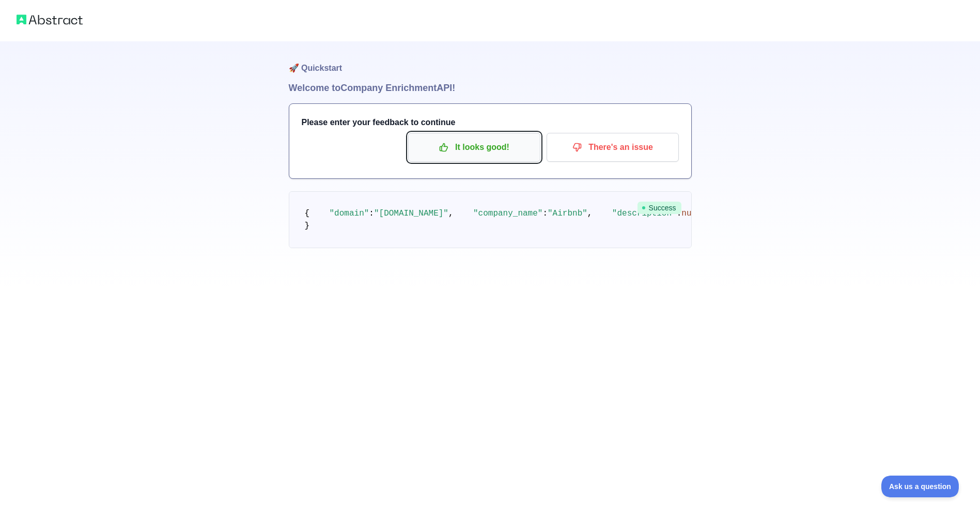  I want to click on span: "Airbnb", so click(567, 213).